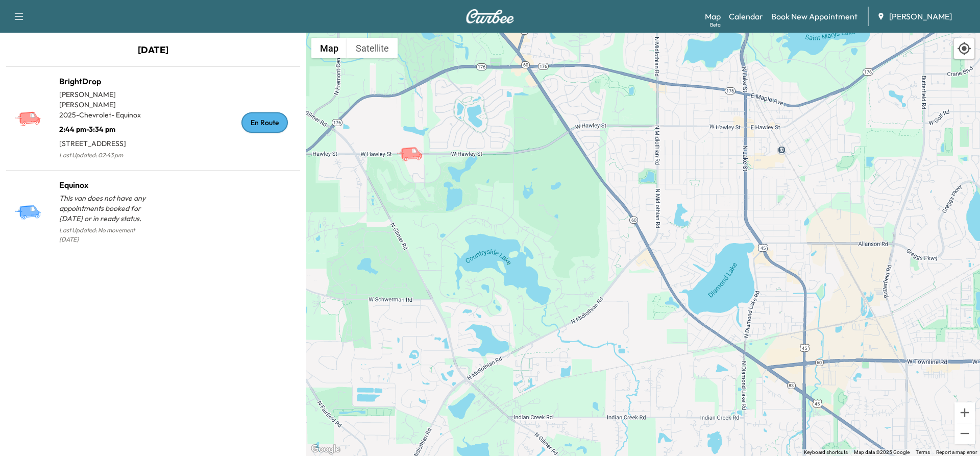  What do you see at coordinates (106, 127) in the screenshot?
I see `p: 2:44 pm - 3:34 pm` at bounding box center [106, 127].